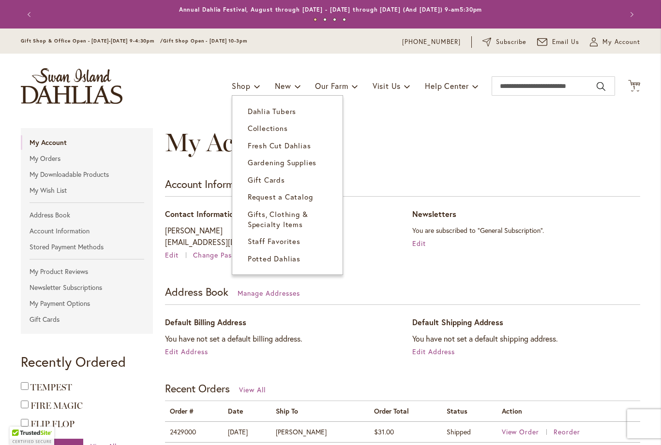 The height and width of the screenshot is (445, 661). Describe the element at coordinates (568, 412) in the screenshot. I see `th: Action` at that location.